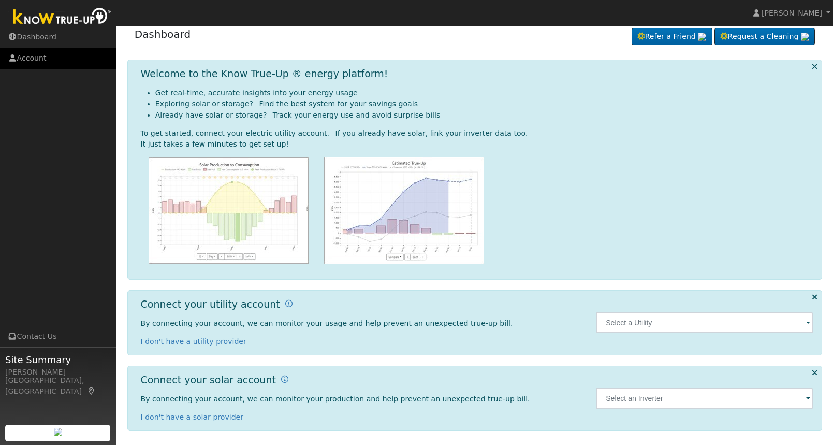 This screenshot has width=833, height=445. Describe the element at coordinates (58, 359) in the screenshot. I see `span: Site Summary` at that location.